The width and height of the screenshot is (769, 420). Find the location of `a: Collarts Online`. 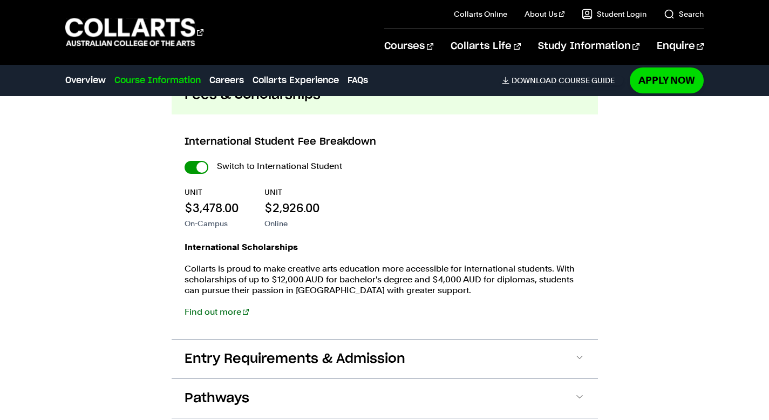

a: Collarts Online is located at coordinates (480, 14).